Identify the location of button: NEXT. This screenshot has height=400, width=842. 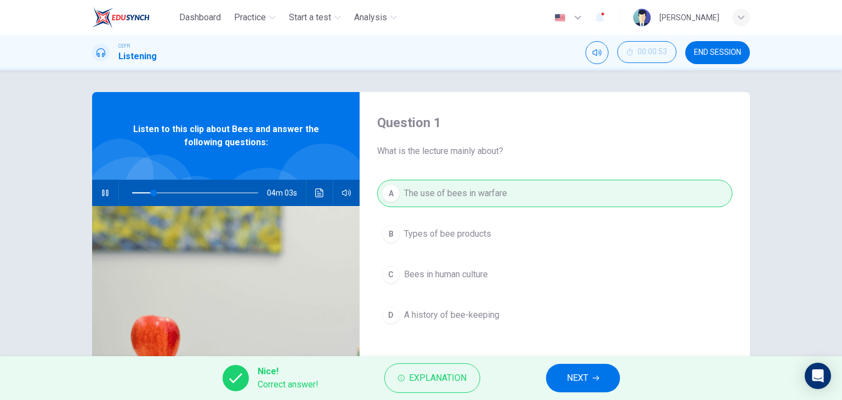
(583, 378).